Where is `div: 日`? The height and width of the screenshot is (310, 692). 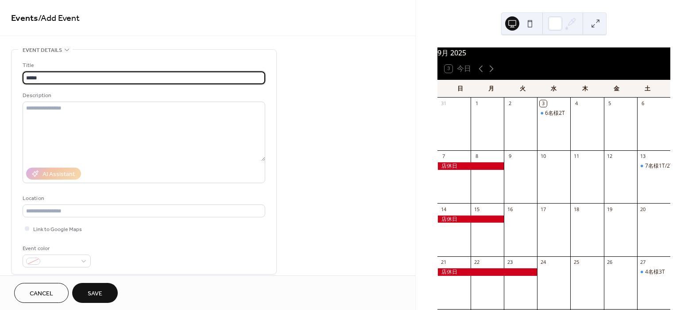 div: 日 is located at coordinates (460, 89).